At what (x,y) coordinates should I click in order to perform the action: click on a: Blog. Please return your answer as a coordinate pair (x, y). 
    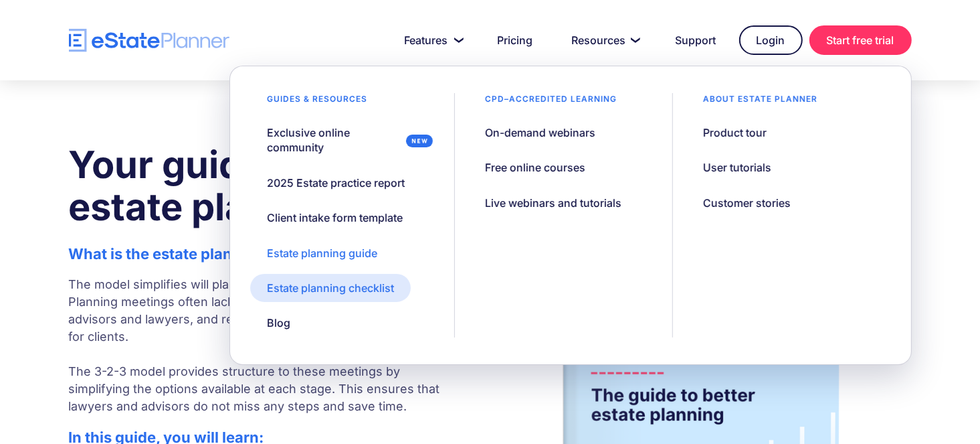
    Looking at the image, I should click on (278, 323).